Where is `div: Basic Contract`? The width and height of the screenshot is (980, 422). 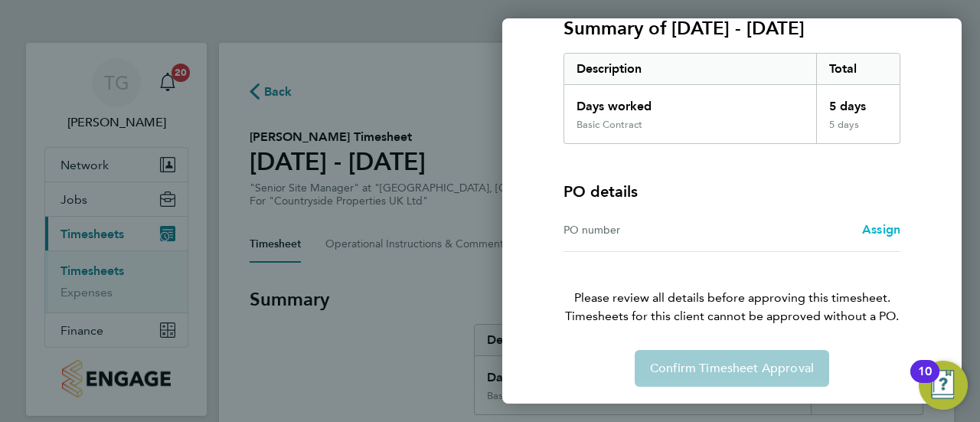
div: Basic Contract is located at coordinates (610, 125).